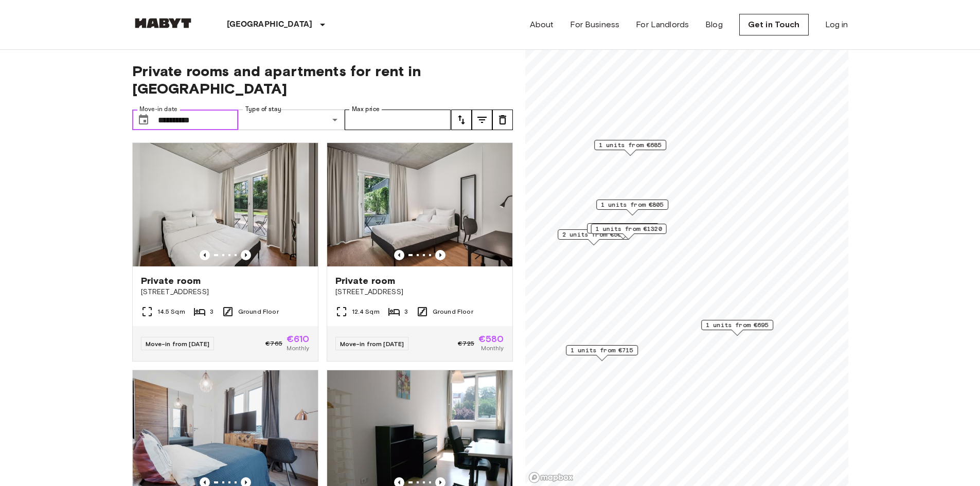 This screenshot has width=980, height=486. I want to click on span: 14.5 Sqm, so click(172, 311).